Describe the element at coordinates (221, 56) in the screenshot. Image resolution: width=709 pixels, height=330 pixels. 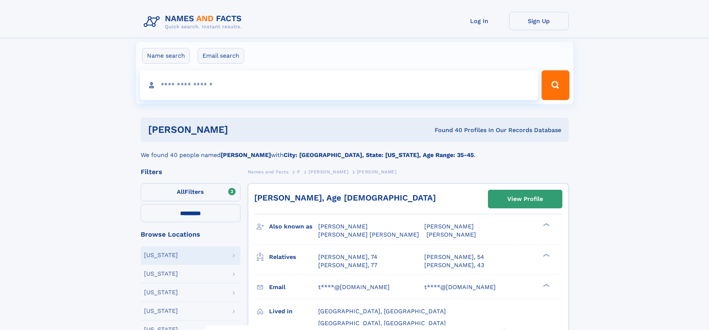
I see `label: Email search` at that location.